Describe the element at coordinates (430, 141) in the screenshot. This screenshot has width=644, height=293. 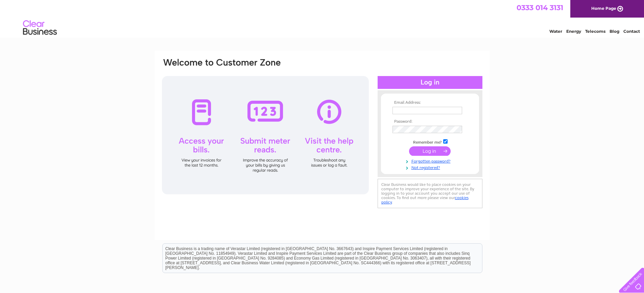
I see `td: Remember me?` at that location.